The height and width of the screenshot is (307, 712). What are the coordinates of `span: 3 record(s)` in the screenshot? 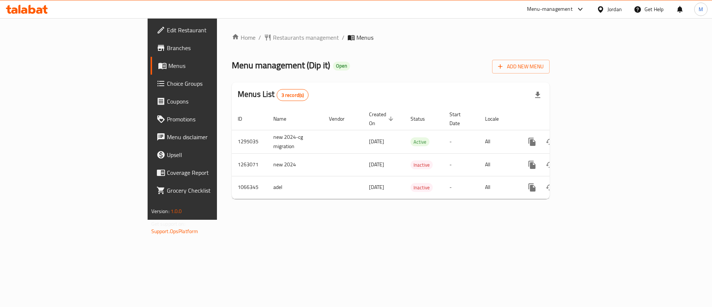 It's located at (293, 95).